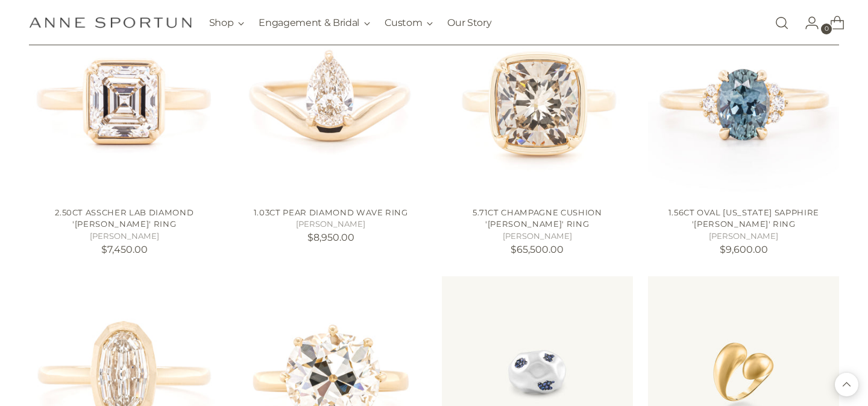 The image size is (868, 406). What do you see at coordinates (832, 23) in the screenshot?
I see `a: Open cart modal` at bounding box center [832, 23].